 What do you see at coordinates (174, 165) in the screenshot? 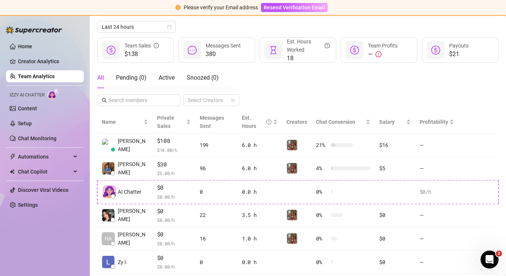
I see `span: $30` at bounding box center [174, 165].